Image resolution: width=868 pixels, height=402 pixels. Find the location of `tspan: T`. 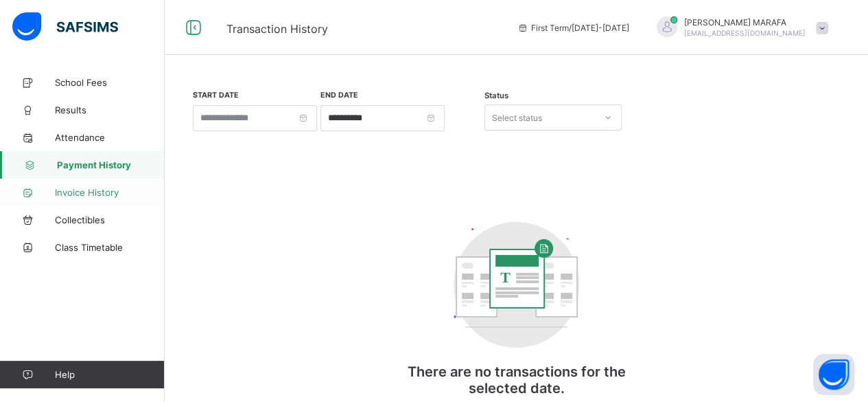

tspan: T is located at coordinates (505, 277).